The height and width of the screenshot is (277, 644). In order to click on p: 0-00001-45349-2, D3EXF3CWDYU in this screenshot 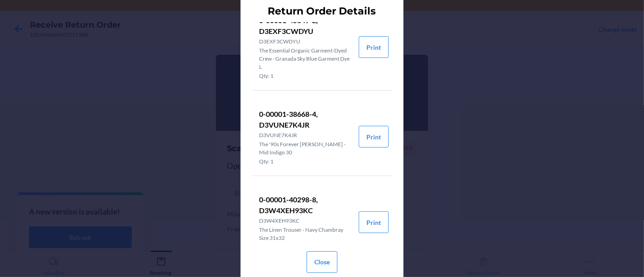, I will do `click(305, 26)`.